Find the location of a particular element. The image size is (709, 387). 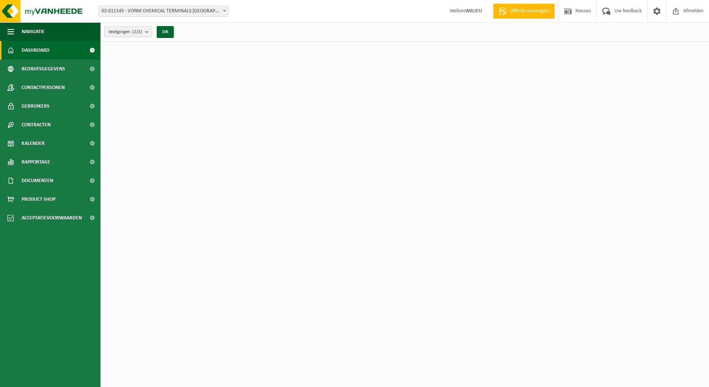

span: Navigatie is located at coordinates (33, 32).